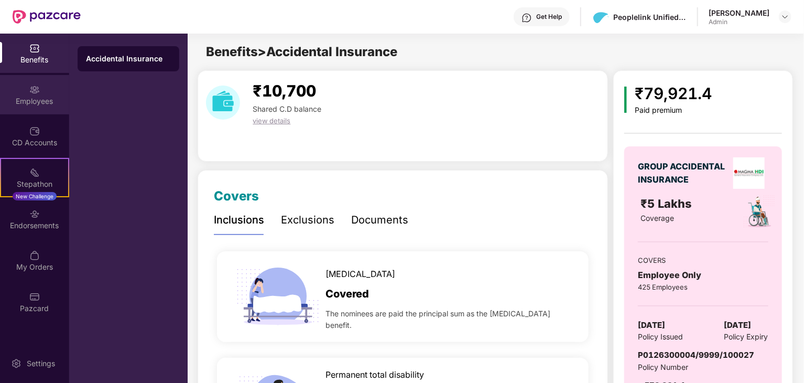 The image size is (804, 383). What do you see at coordinates (47, 17) in the screenshot?
I see `img: New Pazcare Logo` at bounding box center [47, 17].